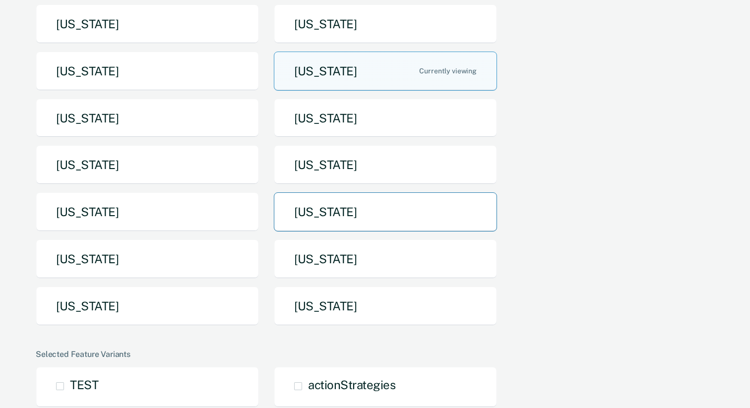  I want to click on span: TEST, so click(84, 385).